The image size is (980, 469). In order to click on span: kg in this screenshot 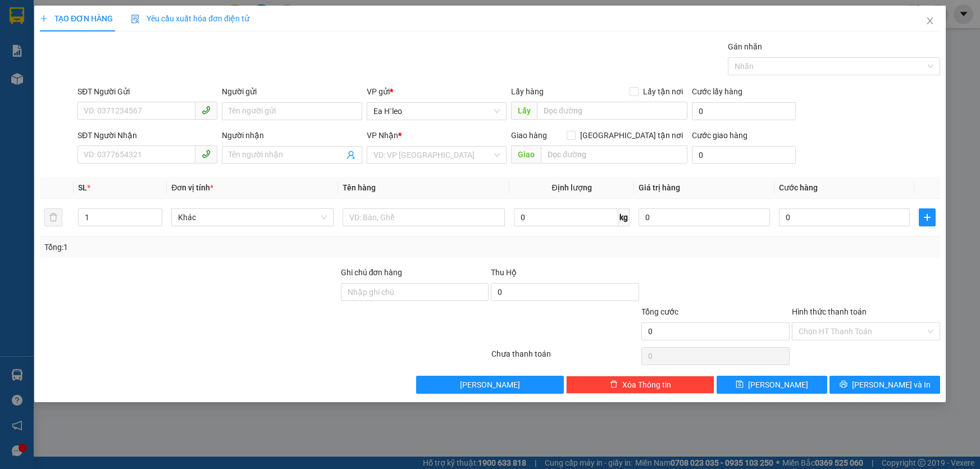, I will do `click(624, 217)`.